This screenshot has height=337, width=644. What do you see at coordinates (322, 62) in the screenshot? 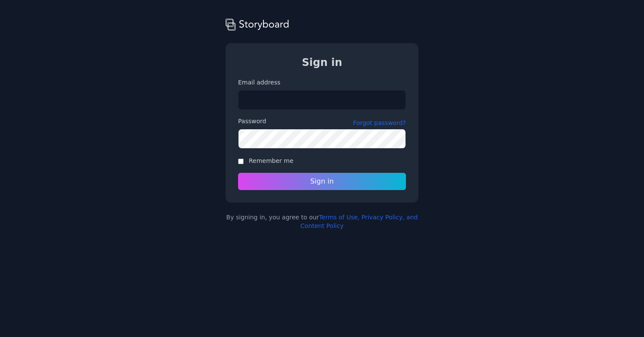
I see `h1: Sign in` at bounding box center [322, 62].